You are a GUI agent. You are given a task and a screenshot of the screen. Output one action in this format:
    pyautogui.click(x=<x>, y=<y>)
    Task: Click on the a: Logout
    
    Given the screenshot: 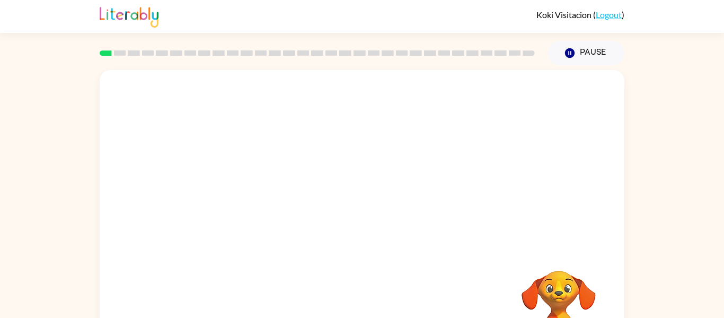 What is the action you would take?
    pyautogui.click(x=609, y=14)
    